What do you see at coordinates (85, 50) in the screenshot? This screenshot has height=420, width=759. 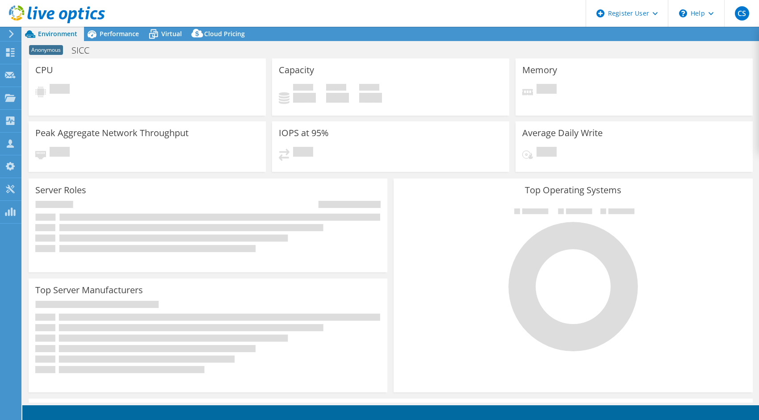 I see `h1: SICC` at bounding box center [85, 50].